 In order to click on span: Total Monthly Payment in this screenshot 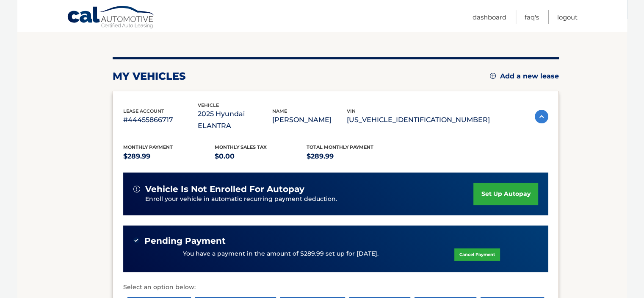, I will do `click(340, 147)`.